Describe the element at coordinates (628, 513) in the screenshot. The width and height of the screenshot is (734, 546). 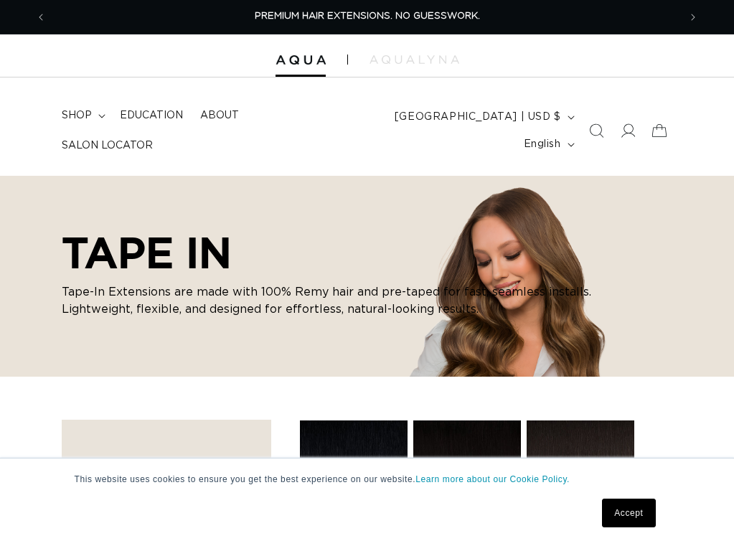
I see `a: Accept` at that location.